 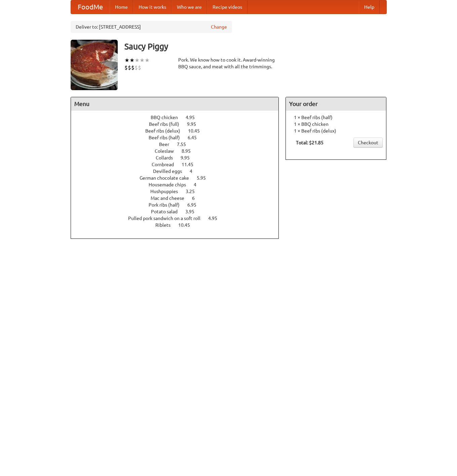 What do you see at coordinates (368, 143) in the screenshot?
I see `a: Checkout` at bounding box center [368, 143].